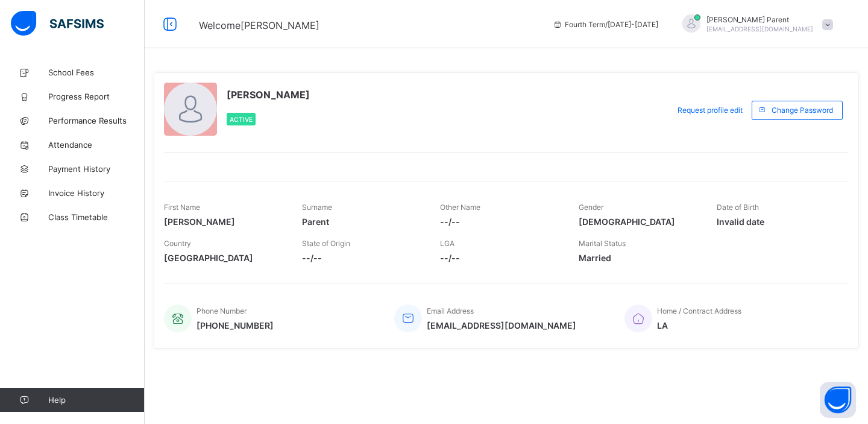 This screenshot has height=424, width=868. Describe the element at coordinates (777, 221) in the screenshot. I see `span: Invalid date` at that location.